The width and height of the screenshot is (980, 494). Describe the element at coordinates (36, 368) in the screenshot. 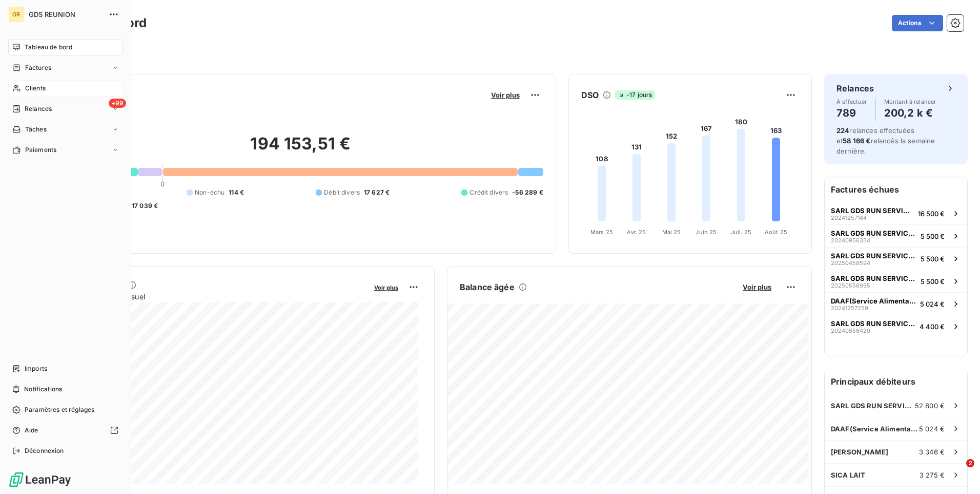

I see `span: Imports` at that location.